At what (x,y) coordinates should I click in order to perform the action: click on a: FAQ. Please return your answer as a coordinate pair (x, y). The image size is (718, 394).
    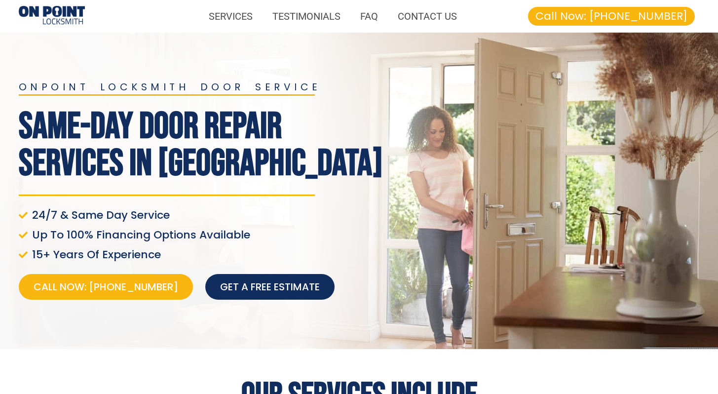
    Looking at the image, I should click on (369, 16).